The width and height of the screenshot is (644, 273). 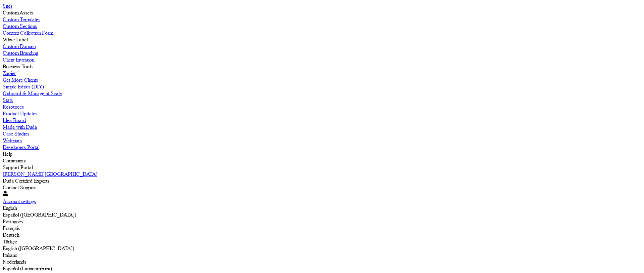 I want to click on a: Sites, so click(x=7, y=6).